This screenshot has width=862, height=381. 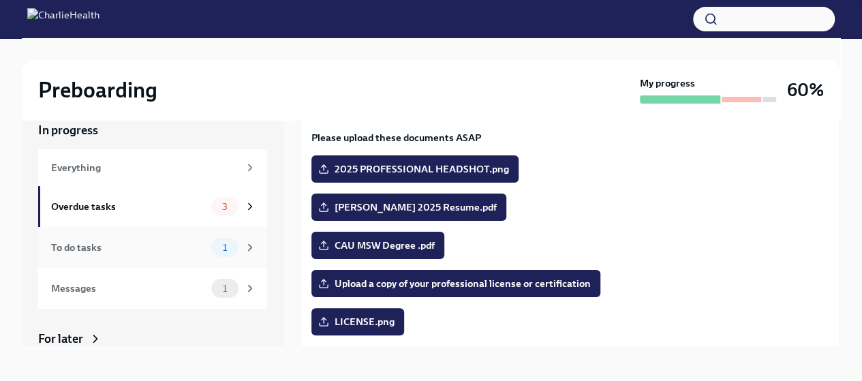 I want to click on a: Messages1, so click(x=153, y=288).